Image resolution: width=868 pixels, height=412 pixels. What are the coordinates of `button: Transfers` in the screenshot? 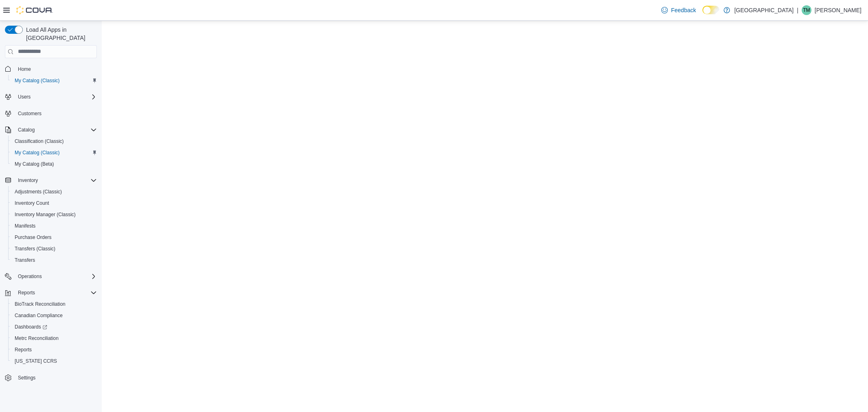 It's located at (54, 260).